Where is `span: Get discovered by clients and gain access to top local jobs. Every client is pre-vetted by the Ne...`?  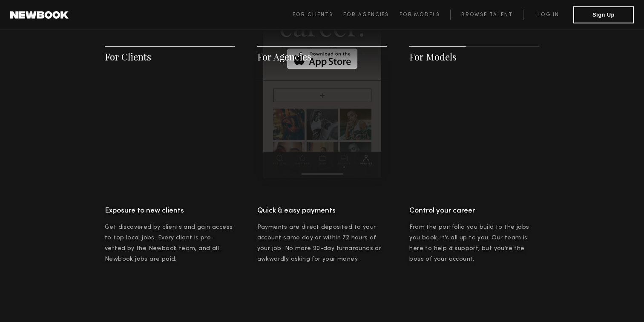
span: Get discovered by clients and gain access to top local jobs. Every client is pre-vetted by the Ne... is located at coordinates (169, 243).